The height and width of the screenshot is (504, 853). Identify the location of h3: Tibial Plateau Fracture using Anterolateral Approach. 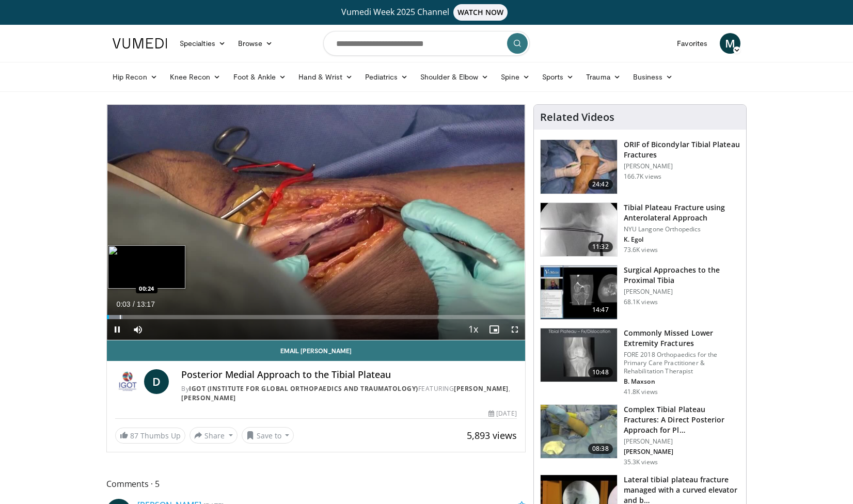
(682, 212).